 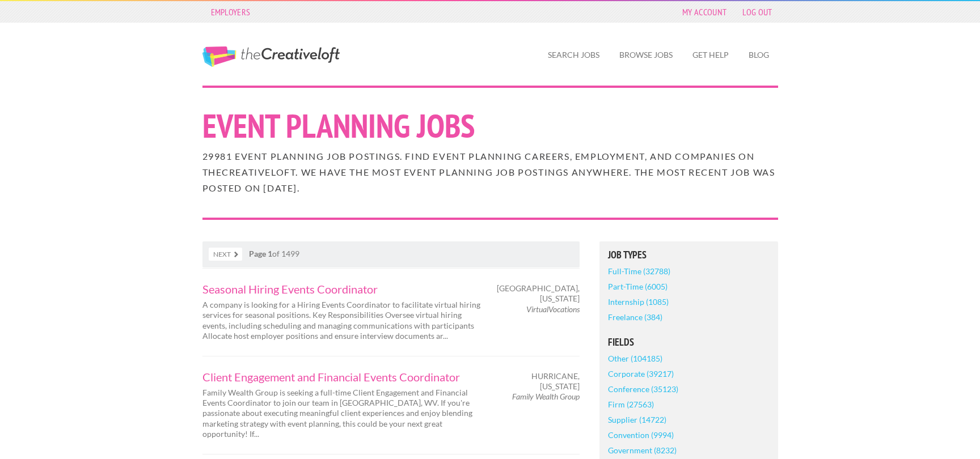 I want to click on a: Supplier (14722), so click(x=637, y=419).